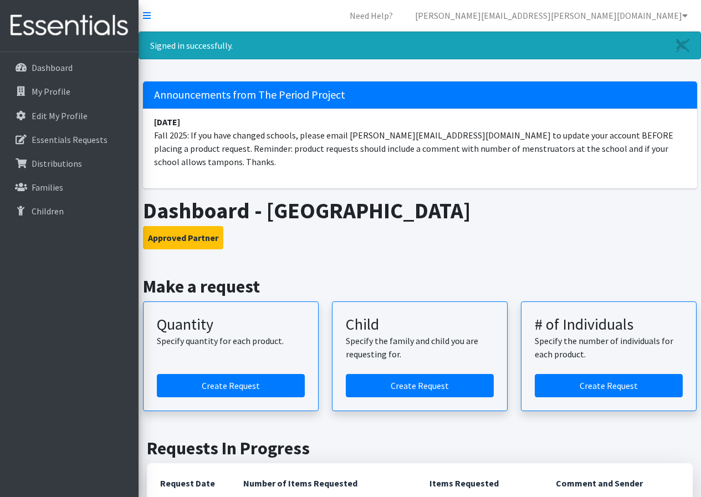 Image resolution: width=701 pixels, height=497 pixels. I want to click on a: My Profile, so click(69, 91).